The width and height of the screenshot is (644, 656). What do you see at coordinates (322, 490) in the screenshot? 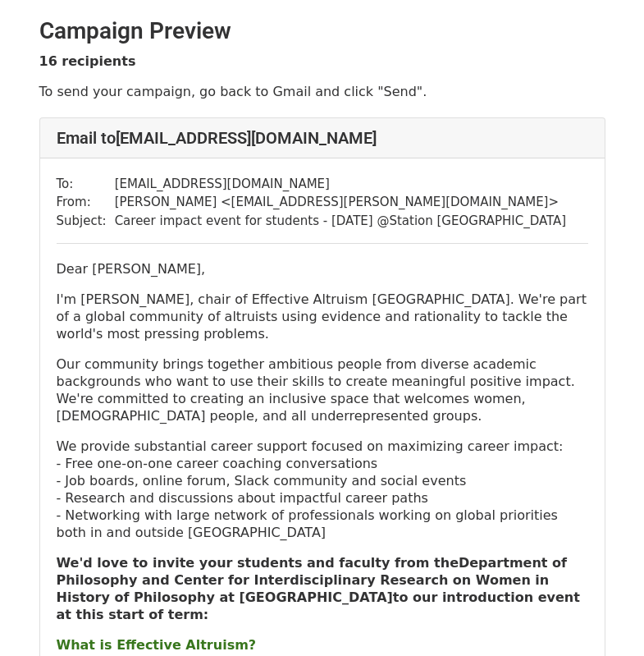
I see `p: We provide substantial career support focused on maximizing career impact: - Free one-on-one care...` at bounding box center [322, 490].